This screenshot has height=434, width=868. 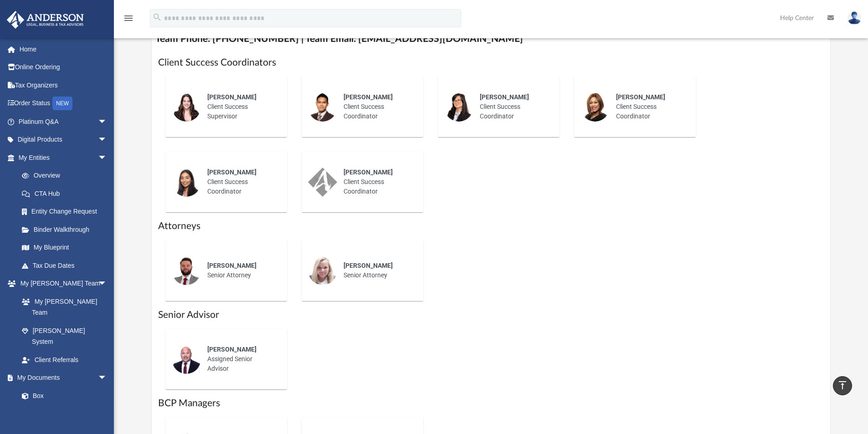 What do you see at coordinates (843, 386) in the screenshot?
I see `a: vertical_align_top` at bounding box center [843, 386].